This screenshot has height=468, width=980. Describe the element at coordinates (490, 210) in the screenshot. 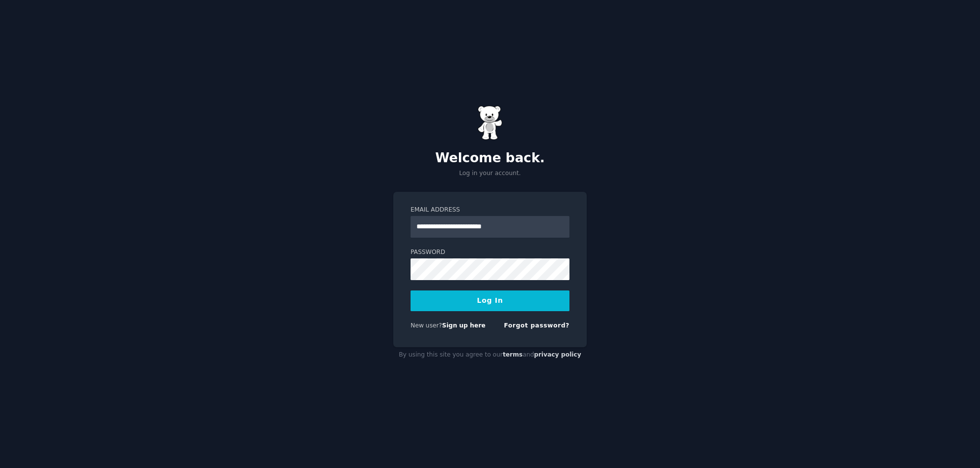

I see `label: Email Address` at that location.